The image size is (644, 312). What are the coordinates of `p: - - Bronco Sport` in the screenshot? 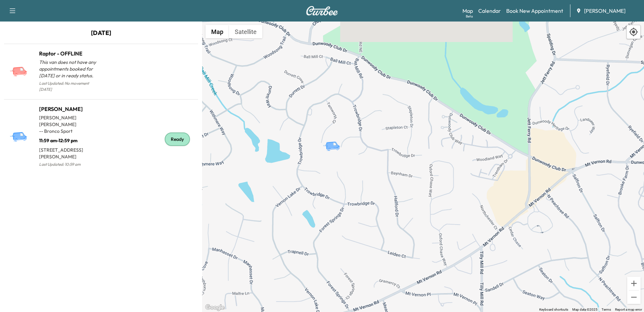 It's located at (70, 131).